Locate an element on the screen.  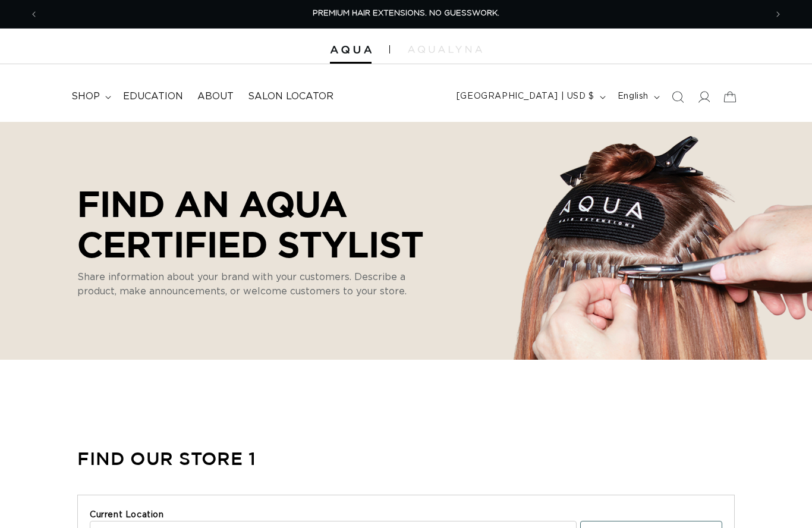
span: Salon Locator is located at coordinates (291, 96).